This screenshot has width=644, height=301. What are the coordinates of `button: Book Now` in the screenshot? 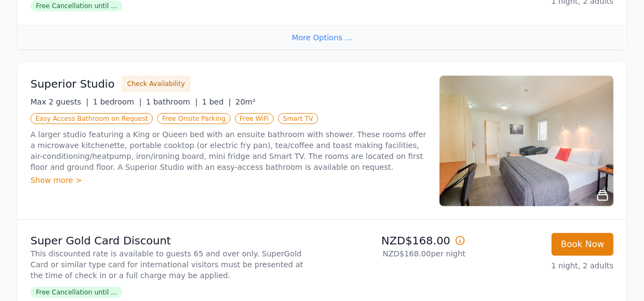 It's located at (583, 245).